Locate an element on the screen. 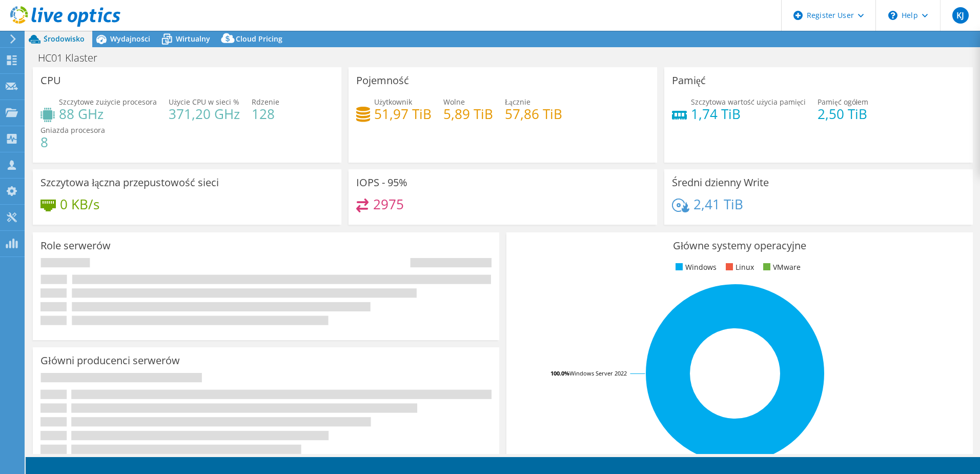 Image resolution: width=980 pixels, height=474 pixels. h4: 128 is located at coordinates (266, 114).